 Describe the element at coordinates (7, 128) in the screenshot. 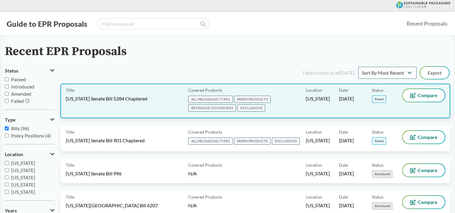

I see `input: Bills (96)` at that location.